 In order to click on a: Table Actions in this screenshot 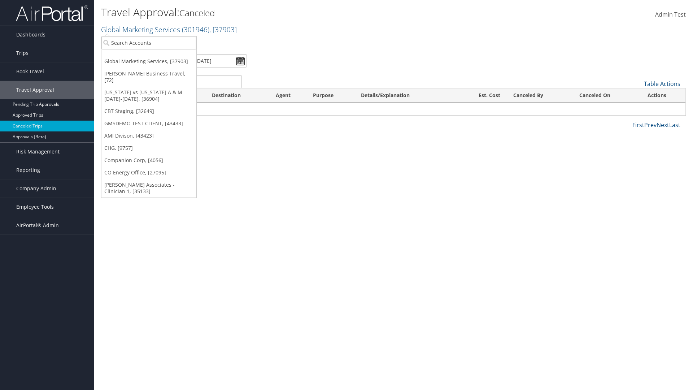, I will do `click(662, 84)`.